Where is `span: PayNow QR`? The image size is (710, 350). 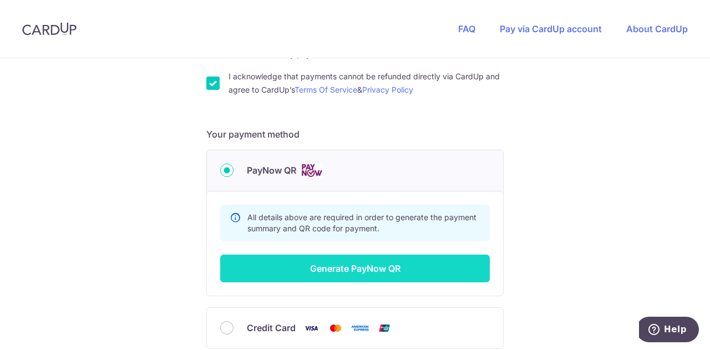
span: PayNow QR is located at coordinates (271, 170).